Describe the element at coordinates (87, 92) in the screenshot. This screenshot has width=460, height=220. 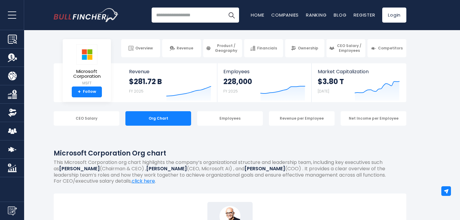
I see `a: +Follow` at that location.